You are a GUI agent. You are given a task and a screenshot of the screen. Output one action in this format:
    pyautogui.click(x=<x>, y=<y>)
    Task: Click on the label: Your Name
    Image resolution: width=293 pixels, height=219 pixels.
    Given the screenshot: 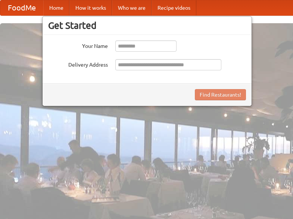 What is the action you would take?
    pyautogui.click(x=78, y=45)
    